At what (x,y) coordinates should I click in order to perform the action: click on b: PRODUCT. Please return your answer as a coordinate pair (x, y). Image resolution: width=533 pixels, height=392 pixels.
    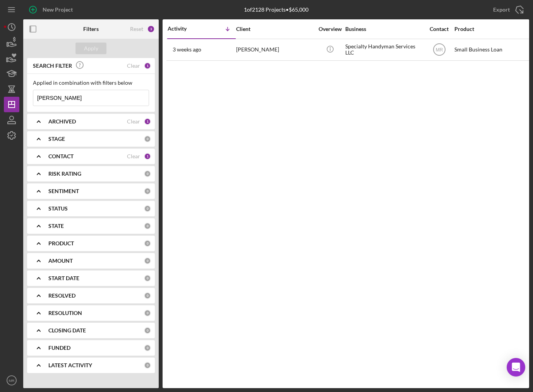
    Looking at the image, I should click on (61, 243).